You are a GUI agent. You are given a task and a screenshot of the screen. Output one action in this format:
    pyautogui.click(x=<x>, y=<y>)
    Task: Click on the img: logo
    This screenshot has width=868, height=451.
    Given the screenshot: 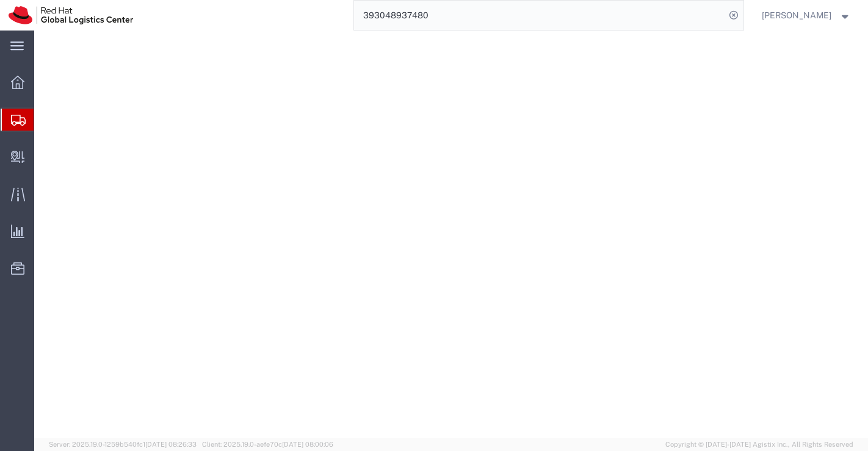 What is the action you would take?
    pyautogui.click(x=70, y=15)
    